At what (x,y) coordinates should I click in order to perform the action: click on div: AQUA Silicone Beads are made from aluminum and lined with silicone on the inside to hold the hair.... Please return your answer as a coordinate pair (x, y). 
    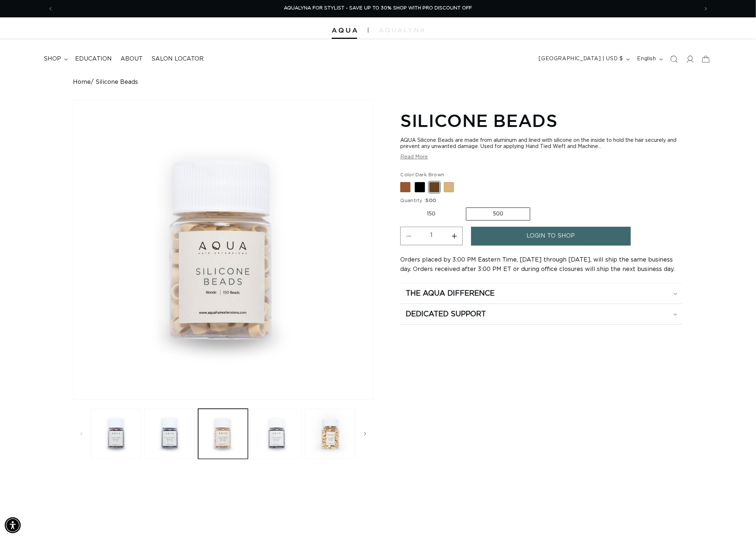
    Looking at the image, I should click on (541, 144).